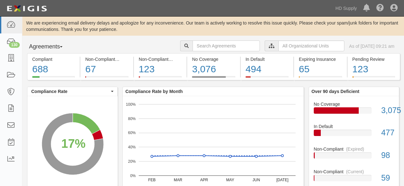  Describe the element at coordinates (380, 8) in the screenshot. I see `i: Help Center - Complianz` at that location.